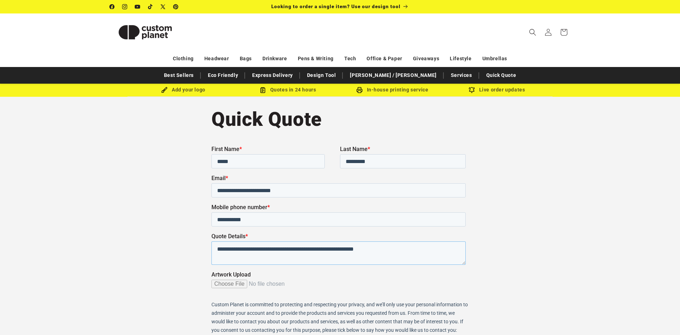  I want to click on span: Looking to order a single item? Use our design tool, so click(336, 6).